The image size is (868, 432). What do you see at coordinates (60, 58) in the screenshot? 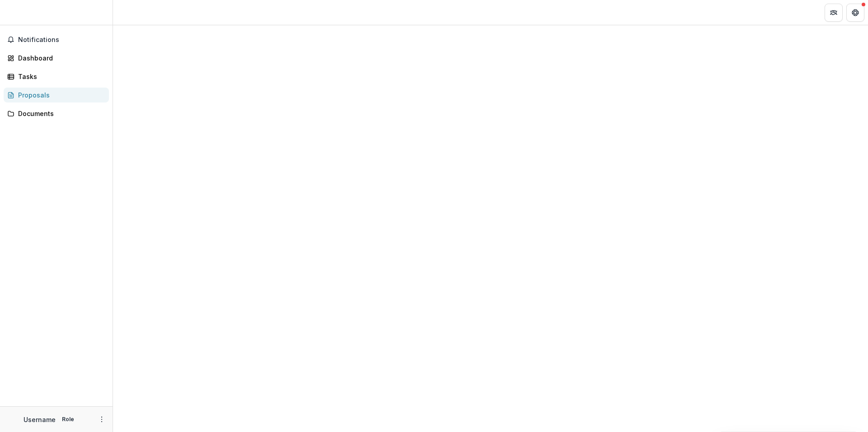
I see `div: Dashboard` at bounding box center [60, 58].